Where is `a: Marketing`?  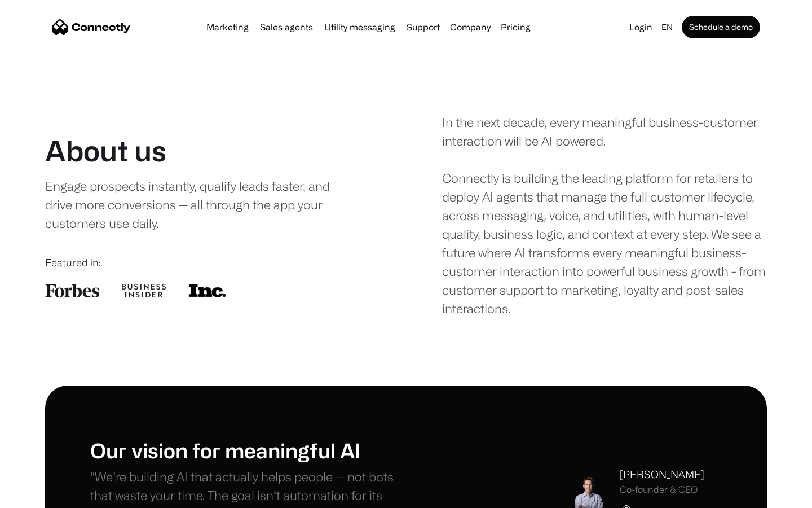
a: Marketing is located at coordinates (227, 27).